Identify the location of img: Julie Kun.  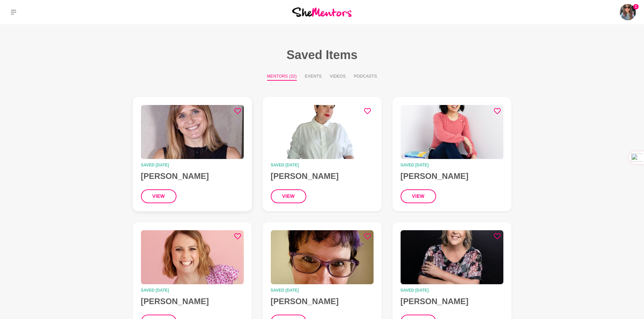
(322, 257).